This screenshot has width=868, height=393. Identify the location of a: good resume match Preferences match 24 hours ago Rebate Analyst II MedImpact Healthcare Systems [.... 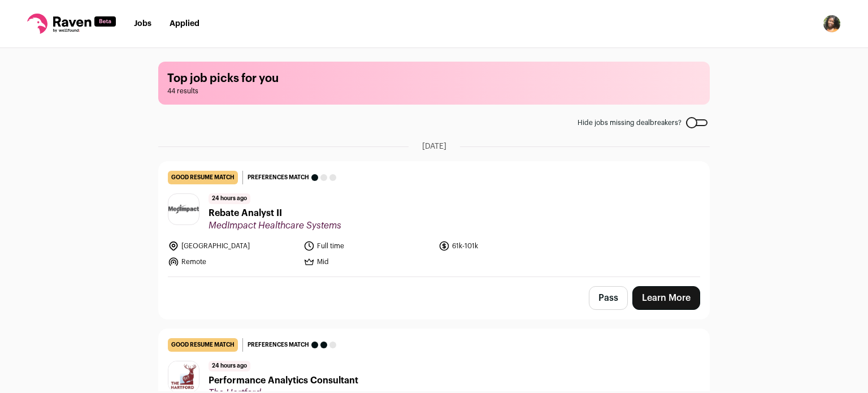
(434, 219).